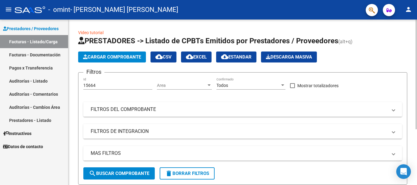 Image resolution: width=417 pixels, height=185 pixels. I want to click on div: Open Intercom Messenger, so click(403, 172).